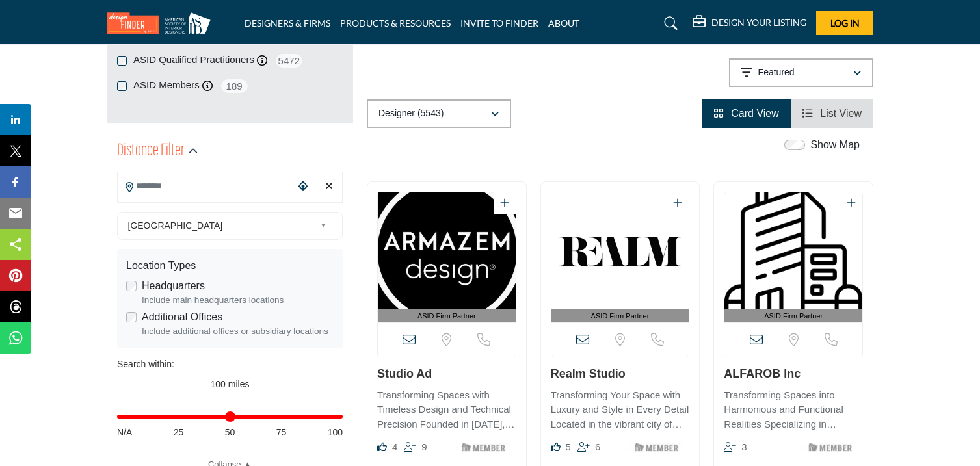  What do you see at coordinates (121, 86) in the screenshot?
I see `input: ASID Members checkbox` at bounding box center [121, 86].